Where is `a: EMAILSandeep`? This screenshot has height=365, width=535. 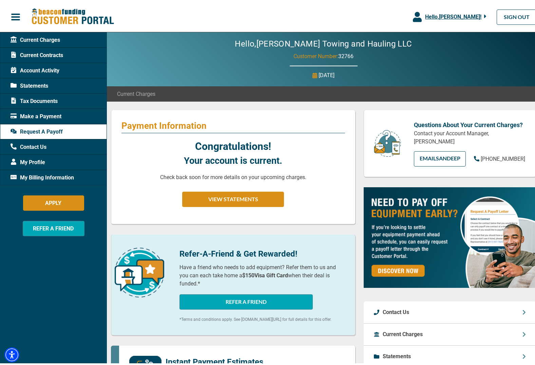
a: EMAILSandeep is located at coordinates (440, 157).